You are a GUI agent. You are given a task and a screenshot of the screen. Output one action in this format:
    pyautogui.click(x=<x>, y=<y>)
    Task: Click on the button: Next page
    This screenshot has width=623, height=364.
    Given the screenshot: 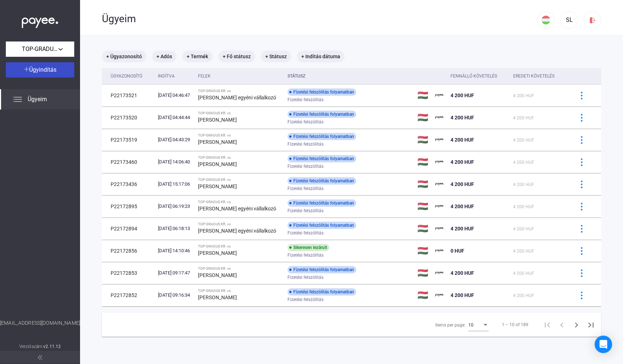 What is the action you would take?
    pyautogui.click(x=577, y=325)
    